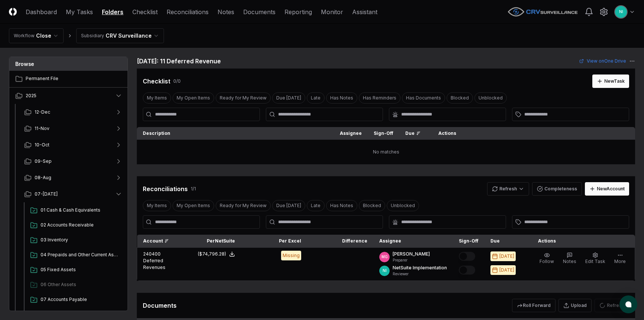 This screenshot has width=644, height=320. I want to click on div: 1 / 1, so click(193, 189).